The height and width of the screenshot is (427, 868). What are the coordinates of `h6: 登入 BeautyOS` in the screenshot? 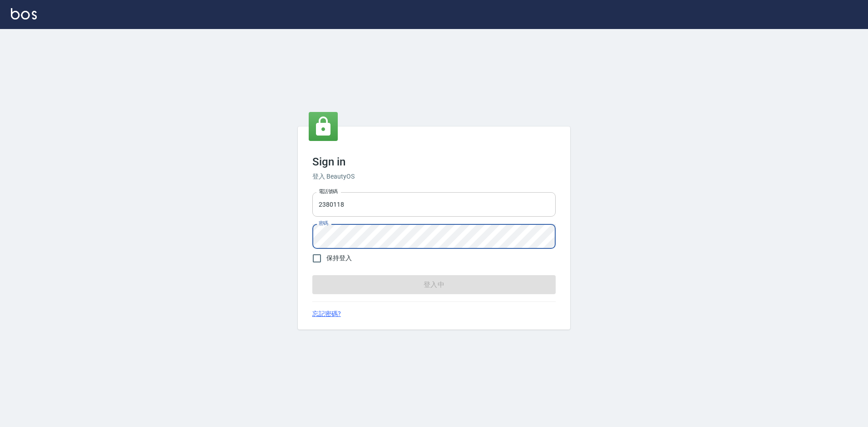 It's located at (434, 176).